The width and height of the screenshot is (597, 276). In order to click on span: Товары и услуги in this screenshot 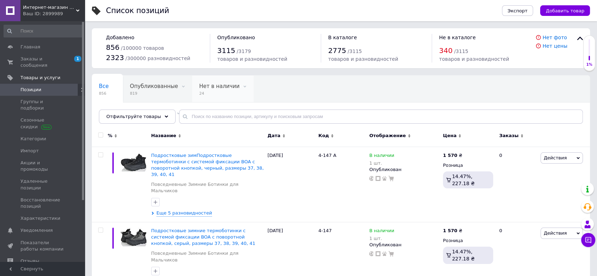, I will do `click(40, 78)`.